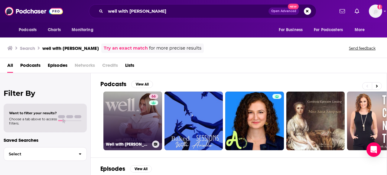 This screenshot has width=387, height=175. Describe the element at coordinates (39, 154) in the screenshot. I see `span: Select` at that location.